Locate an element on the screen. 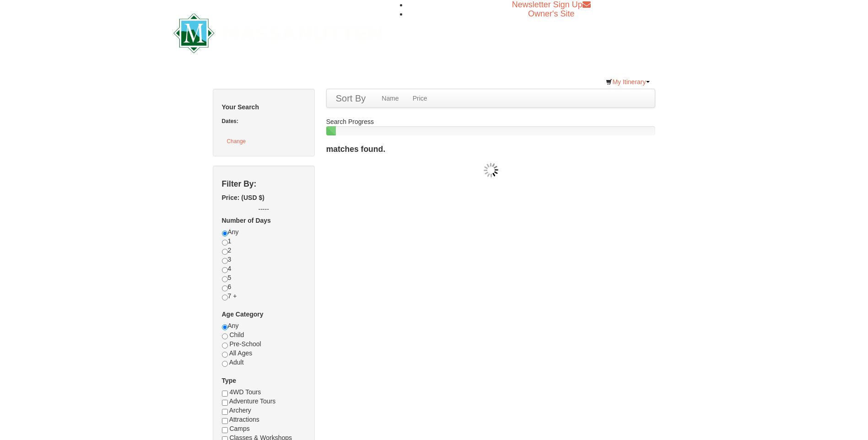  strong: Dates: is located at coordinates (230, 121).